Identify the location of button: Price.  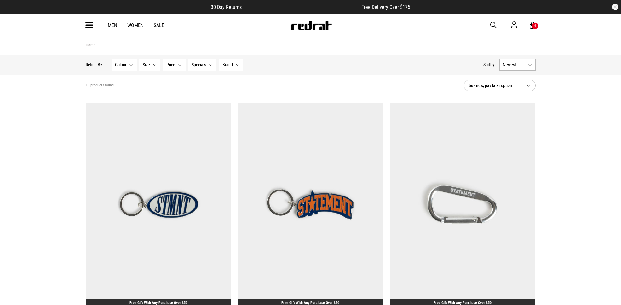
(174, 65).